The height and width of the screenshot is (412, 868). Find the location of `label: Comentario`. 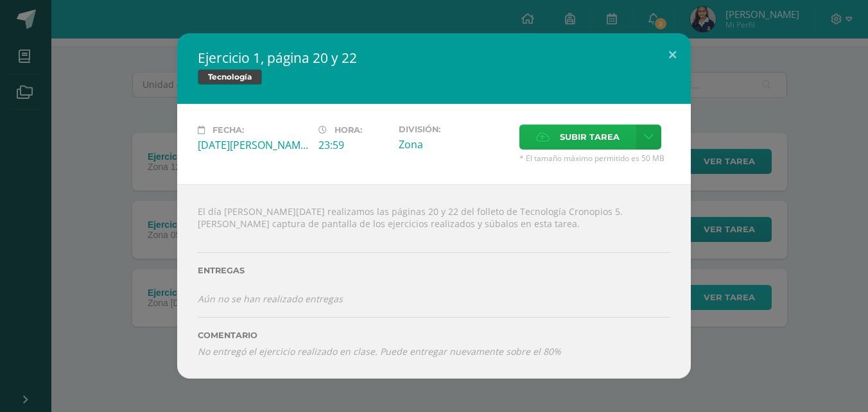

label: Comentario is located at coordinates (434, 335).